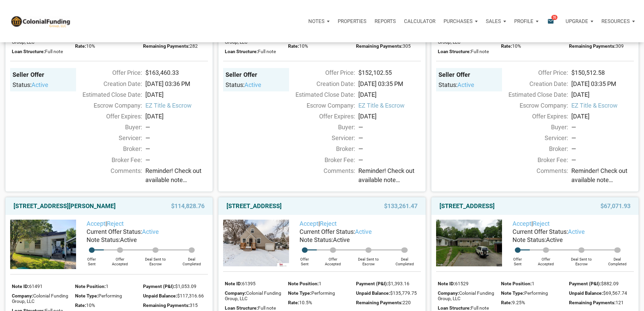 The image size is (644, 311). What do you see at coordinates (333, 259) in the screenshot?
I see `div: Offer Accepted` at bounding box center [333, 259].